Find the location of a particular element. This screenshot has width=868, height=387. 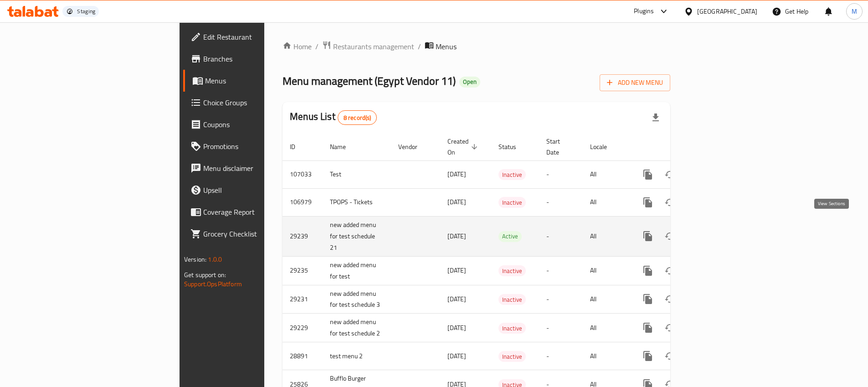

span: Branches is located at coordinates (260, 59).